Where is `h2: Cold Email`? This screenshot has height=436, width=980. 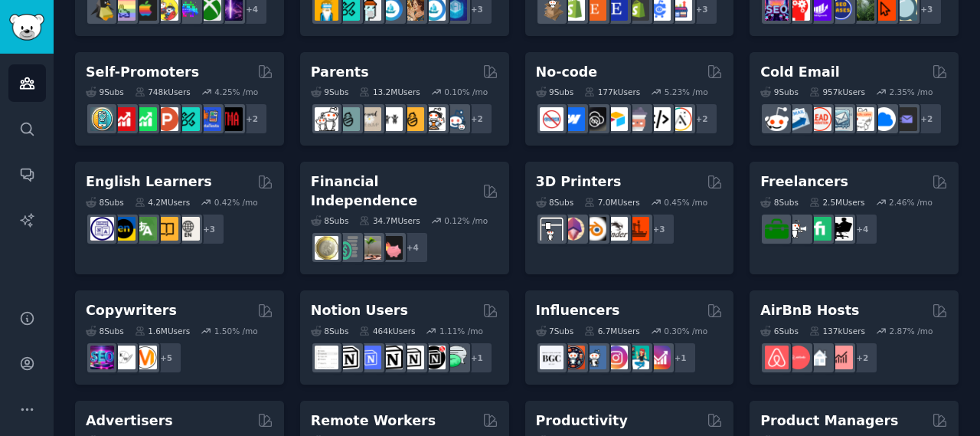
h2: Cold Email is located at coordinates (799, 72).